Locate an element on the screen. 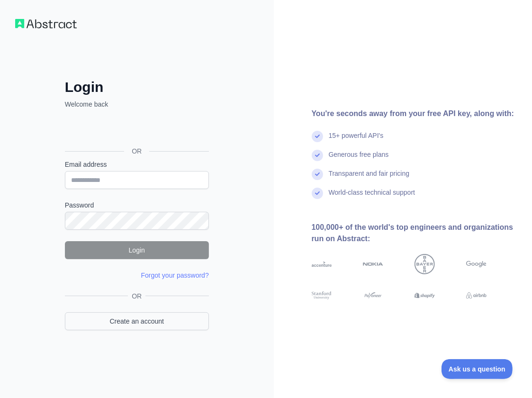 The width and height of the screenshot is (532, 398). img: shopify is located at coordinates (424, 295).